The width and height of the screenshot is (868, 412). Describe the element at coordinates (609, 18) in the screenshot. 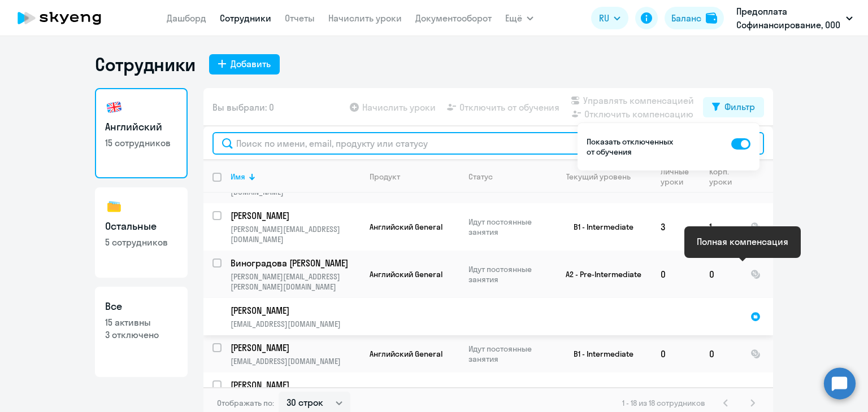

I see `button: RU` at that location.